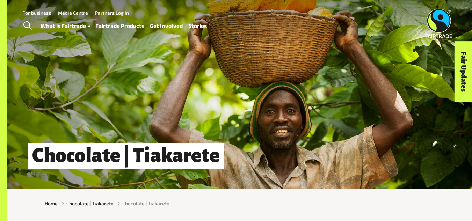  I want to click on a: What is Fairtrade, so click(65, 26).